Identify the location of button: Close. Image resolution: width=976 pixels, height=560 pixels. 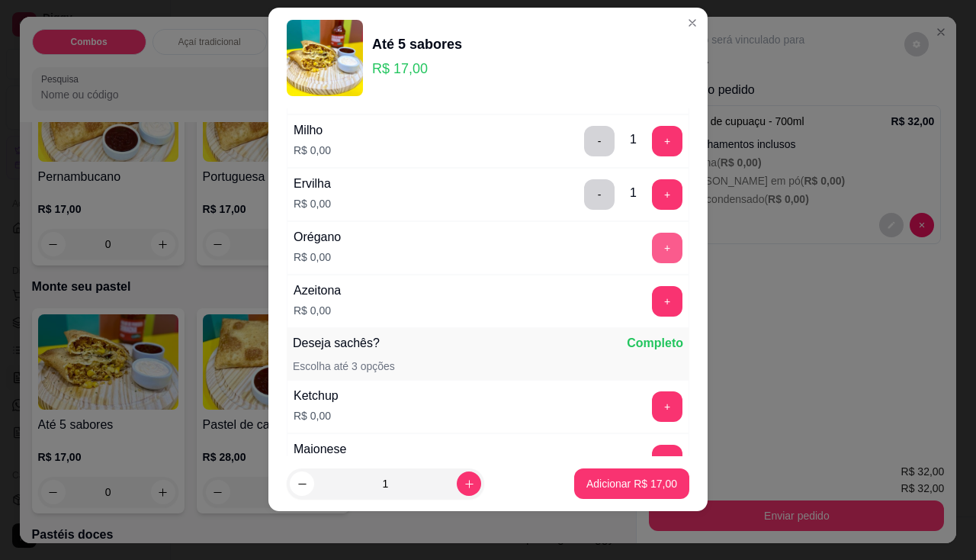
(692, 23).